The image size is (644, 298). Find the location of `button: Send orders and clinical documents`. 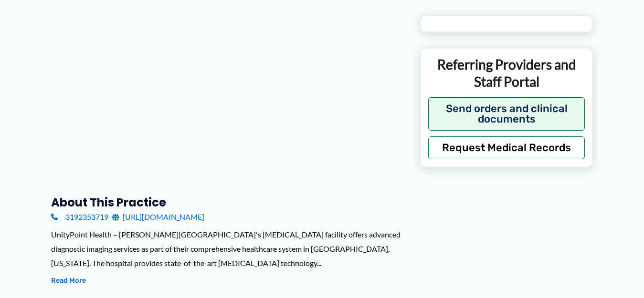

button: Send orders and clinical documents is located at coordinates (506, 114).